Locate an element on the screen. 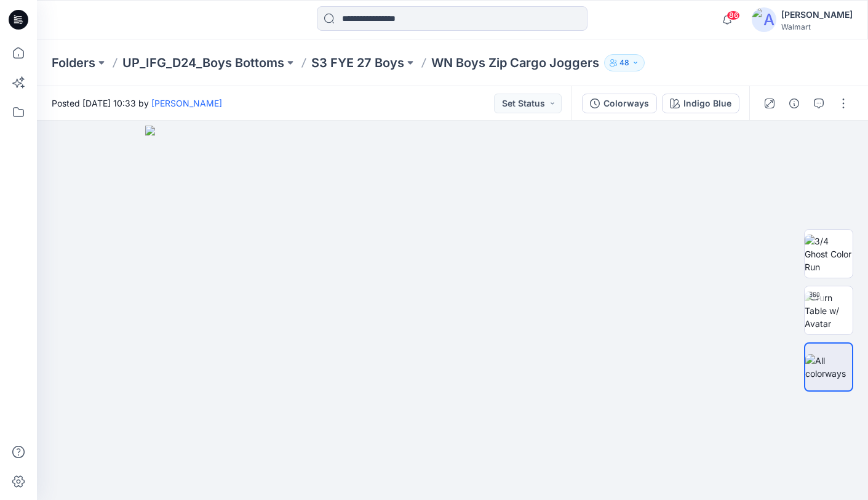  a: Folders is located at coordinates (73, 63).